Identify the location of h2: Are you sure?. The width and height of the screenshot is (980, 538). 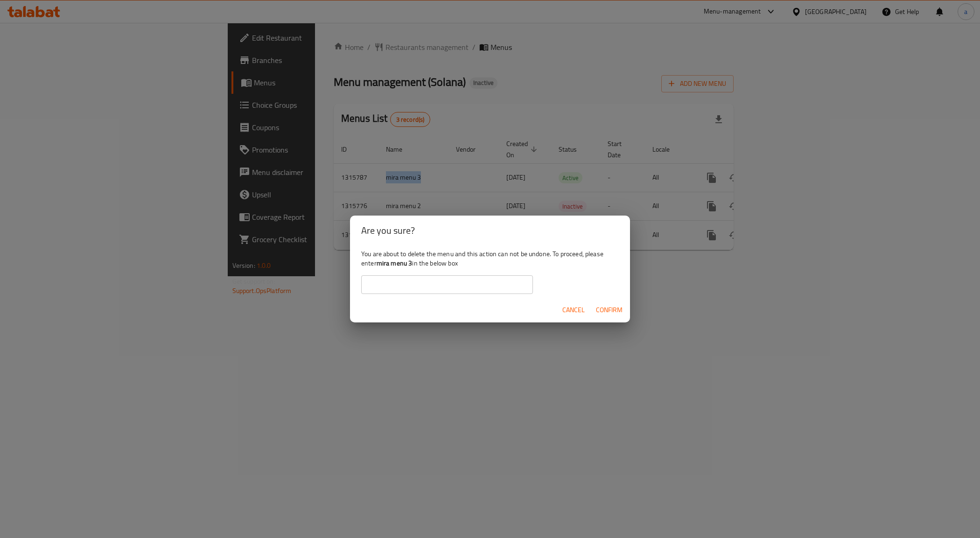
(490, 230).